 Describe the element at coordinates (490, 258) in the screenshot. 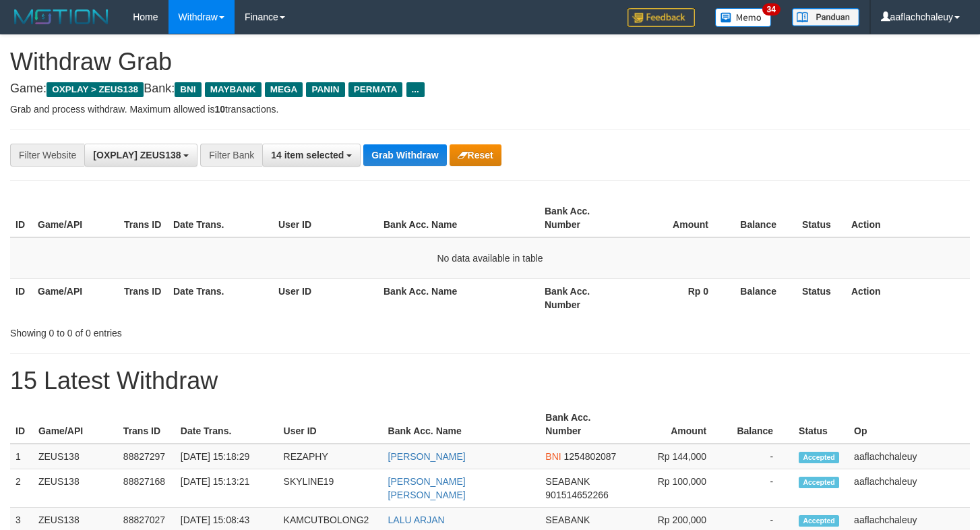

I see `td: No data available in table` at that location.